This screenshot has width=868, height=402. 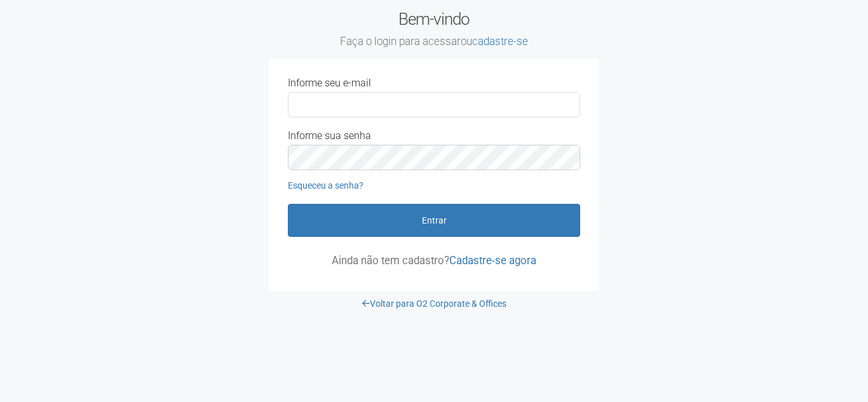 What do you see at coordinates (326, 185) in the screenshot?
I see `a: Esqueceu a senha?` at bounding box center [326, 185].